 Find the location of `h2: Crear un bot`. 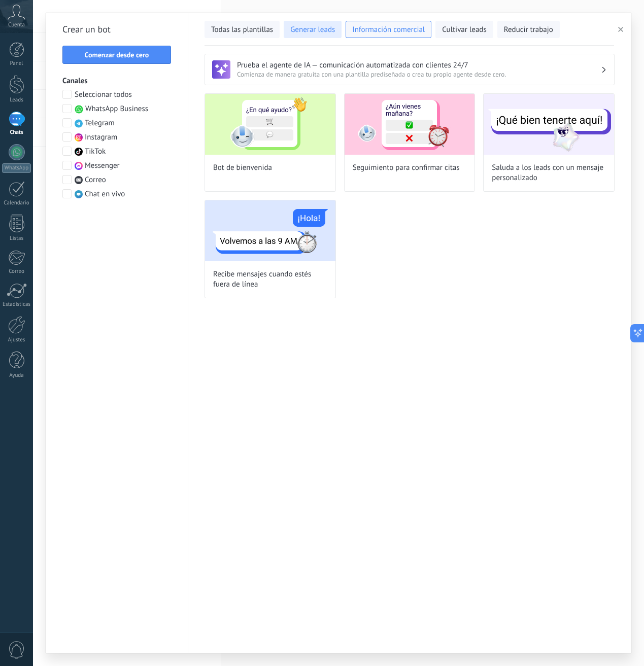

h2: Crear un bot is located at coordinates (116, 30).